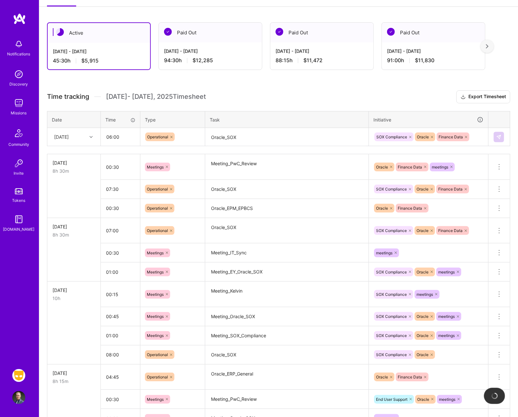 The width and height of the screenshot is (518, 417). What do you see at coordinates (203, 60) in the screenshot?
I see `span: $12,285` at bounding box center [203, 60].